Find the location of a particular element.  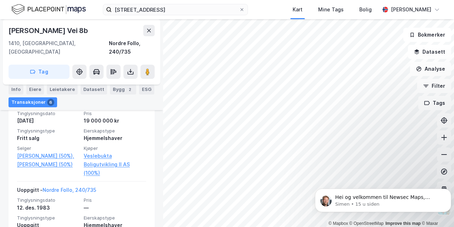

div: ESG is located at coordinates (147, 89).